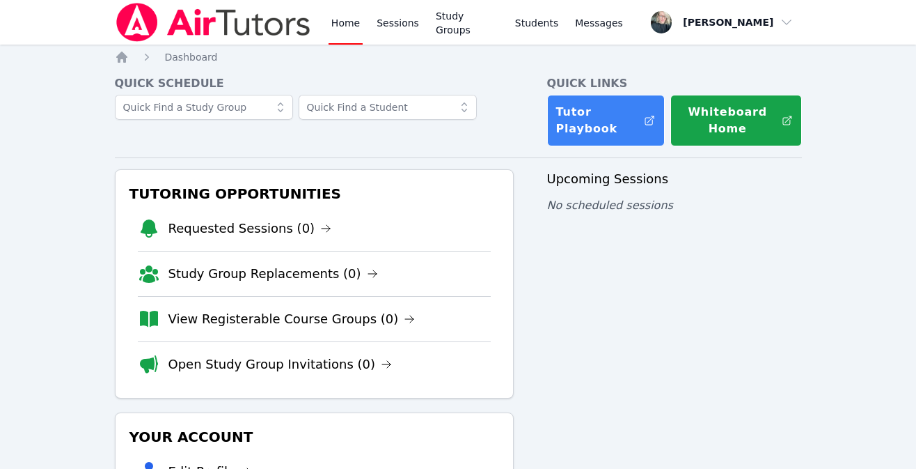 This screenshot has width=916, height=469. What do you see at coordinates (458, 57) in the screenshot?
I see `nav: Breadcrumb` at bounding box center [458, 57].